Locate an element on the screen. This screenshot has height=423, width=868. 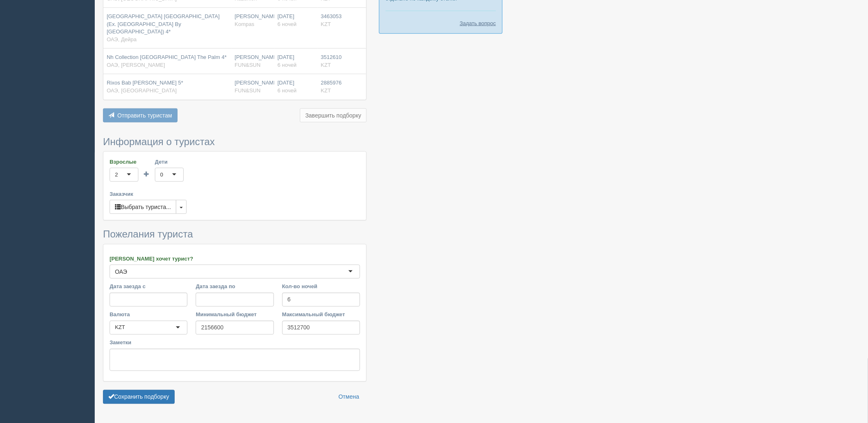
label: Заметки is located at coordinates (235, 343).